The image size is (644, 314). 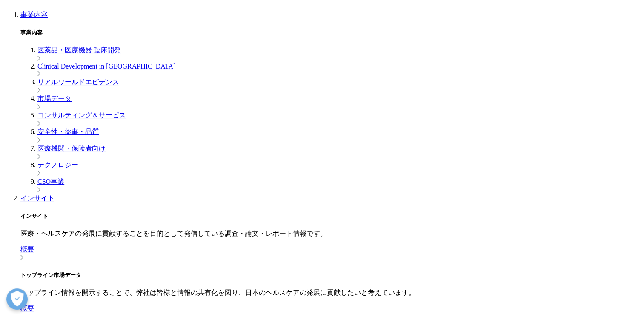 What do you see at coordinates (68, 131) in the screenshot?
I see `a: 安全性・薬事・品質` at bounding box center [68, 131].